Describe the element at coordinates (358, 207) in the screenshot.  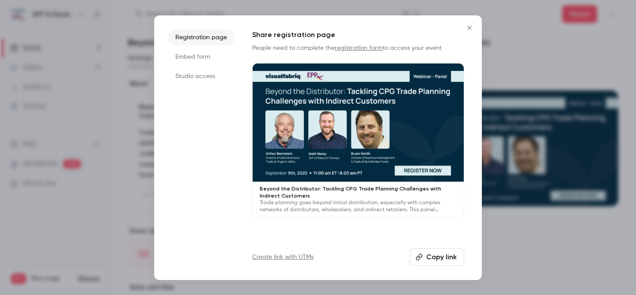
I see `p: Trade planning goes beyond initial distribution, especially with complex networks of distributors...` at that location.